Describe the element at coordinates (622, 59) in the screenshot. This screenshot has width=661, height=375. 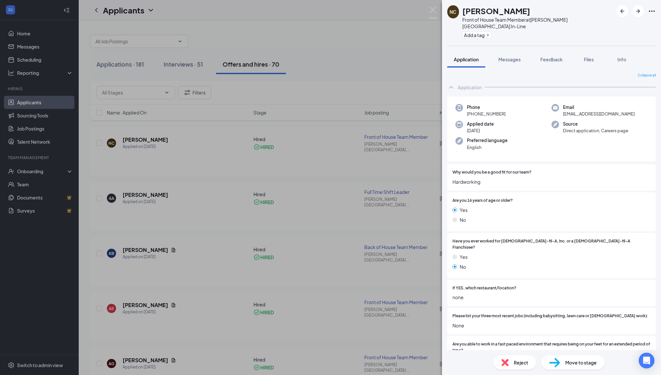
I see `span: Info` at that location.